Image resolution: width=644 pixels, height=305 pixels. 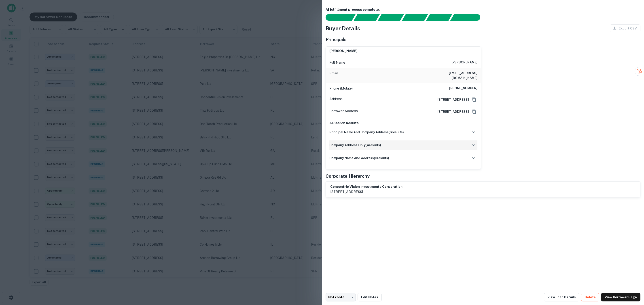 What do you see at coordinates (359, 158) in the screenshot?
I see `h6: company name and address ( 3 results)` at bounding box center [359, 158].